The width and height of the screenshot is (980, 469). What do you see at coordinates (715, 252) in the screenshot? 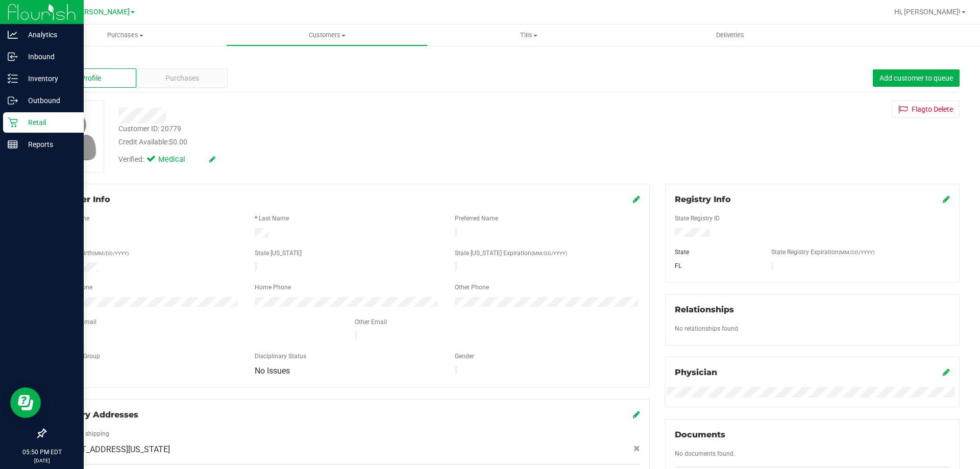
I see `div: State` at bounding box center [715, 252].